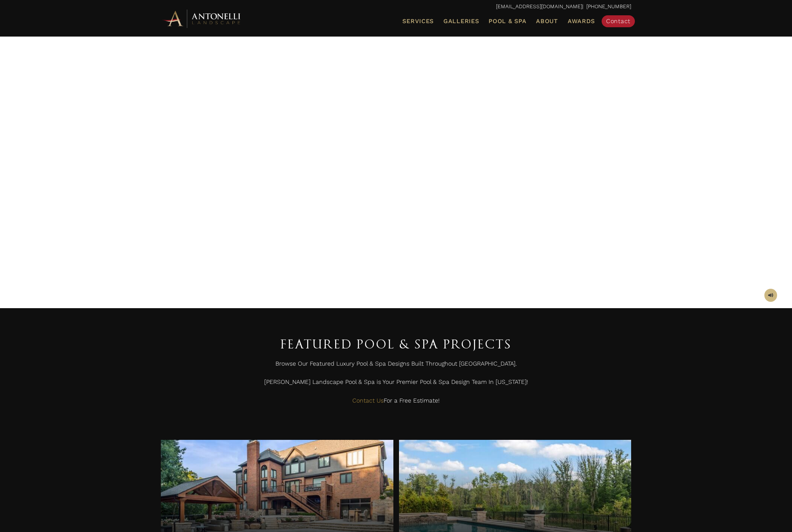 This screenshot has width=792, height=532. What do you see at coordinates (581, 21) in the screenshot?
I see `a: Awards` at bounding box center [581, 21].